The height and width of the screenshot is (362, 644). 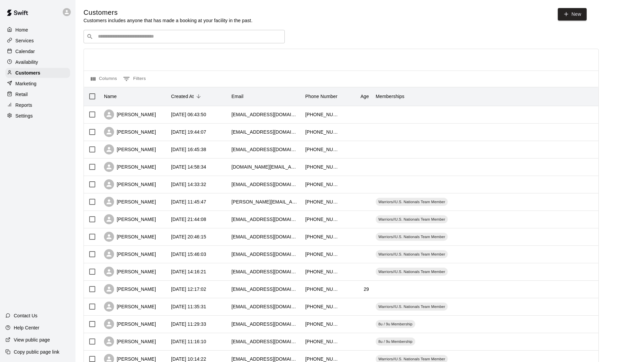 What do you see at coordinates (134, 96) in the screenshot?
I see `div: Name` at bounding box center [134, 96].